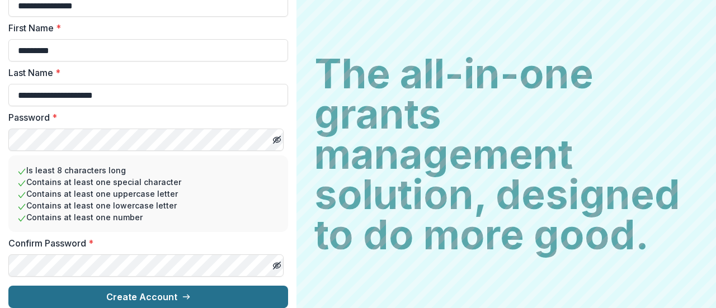 This screenshot has height=308, width=716. I want to click on li: Contains at least one uppercase letter, so click(148, 194).